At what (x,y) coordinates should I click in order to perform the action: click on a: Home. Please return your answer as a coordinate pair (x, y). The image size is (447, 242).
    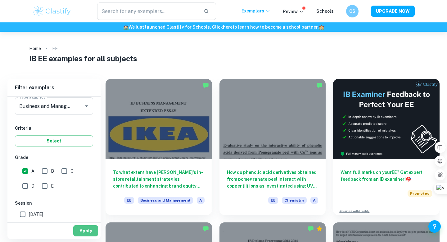
    Looking at the image, I should click on (35, 48).